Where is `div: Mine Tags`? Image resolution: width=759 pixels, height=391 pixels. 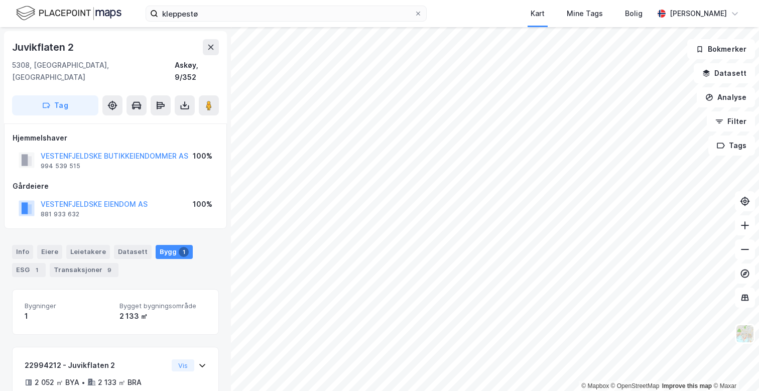 div: Mine Tags is located at coordinates (585, 14).